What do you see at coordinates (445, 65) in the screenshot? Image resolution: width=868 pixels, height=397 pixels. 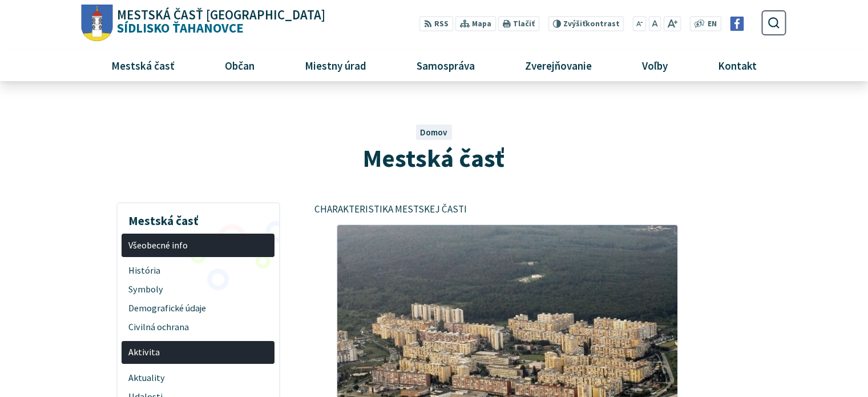 I see `span: Samospráva` at bounding box center [445, 65].